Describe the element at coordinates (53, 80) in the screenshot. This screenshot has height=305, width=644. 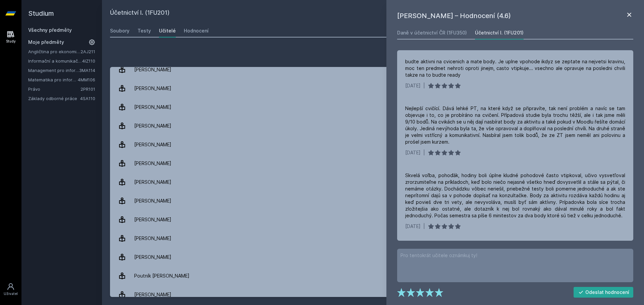
I see `a: Matematika pro informatiky` at that location.